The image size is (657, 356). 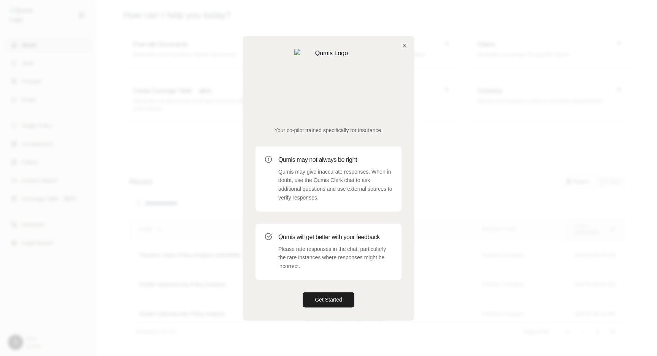 What do you see at coordinates (329, 299) in the screenshot?
I see `button: Get Started` at bounding box center [329, 299].